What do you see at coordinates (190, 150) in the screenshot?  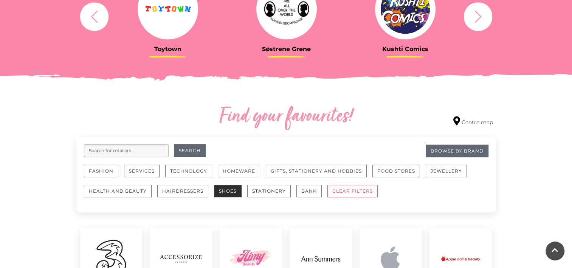 I see `button: Search` at bounding box center [190, 150].